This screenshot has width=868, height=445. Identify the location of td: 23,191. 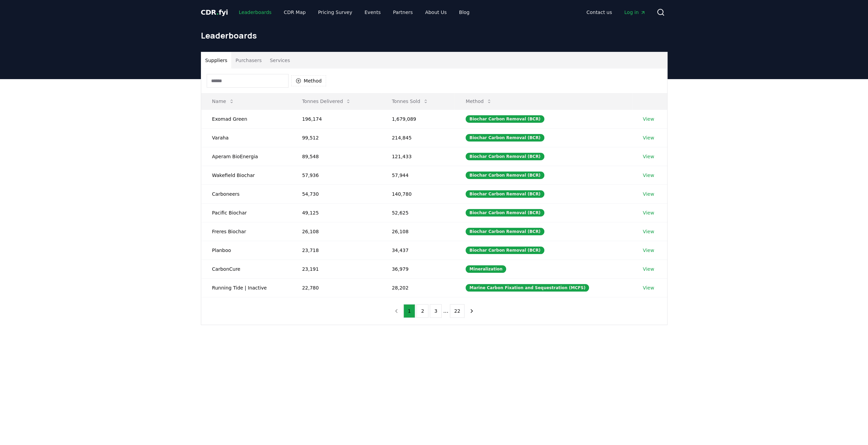
(336, 268).